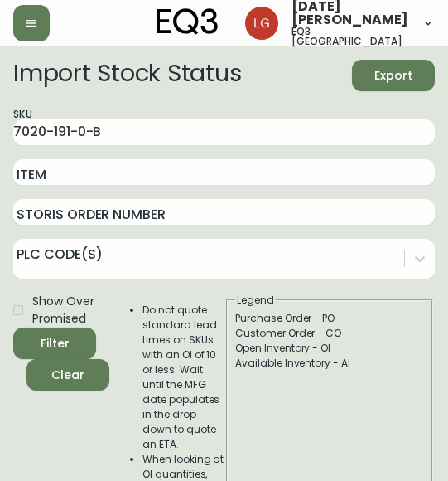 Image resolution: width=448 pixels, height=481 pixels. I want to click on span: Clear, so click(68, 374).